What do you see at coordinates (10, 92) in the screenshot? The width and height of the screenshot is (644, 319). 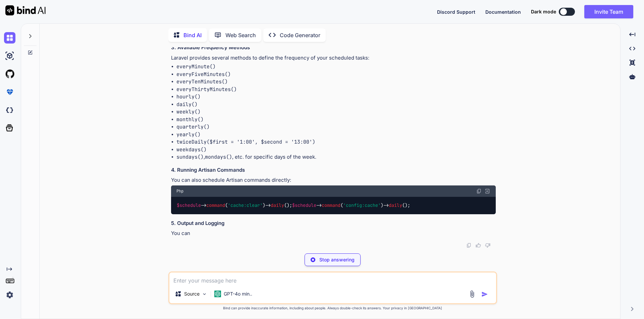 I see `img: premium` at bounding box center [10, 92].